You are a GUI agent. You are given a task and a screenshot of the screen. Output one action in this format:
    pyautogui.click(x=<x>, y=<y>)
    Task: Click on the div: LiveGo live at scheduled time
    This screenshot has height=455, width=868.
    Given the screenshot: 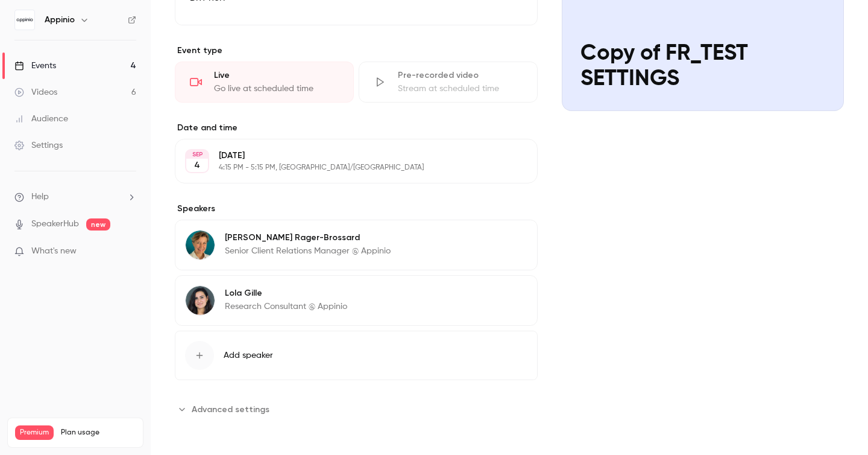 What is the action you would take?
    pyautogui.click(x=264, y=82)
    